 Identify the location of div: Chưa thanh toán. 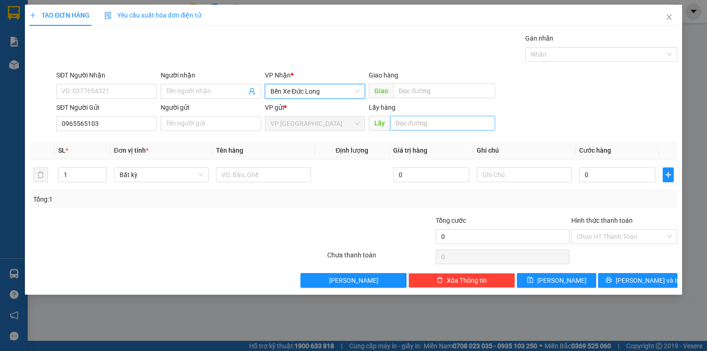
(380, 258).